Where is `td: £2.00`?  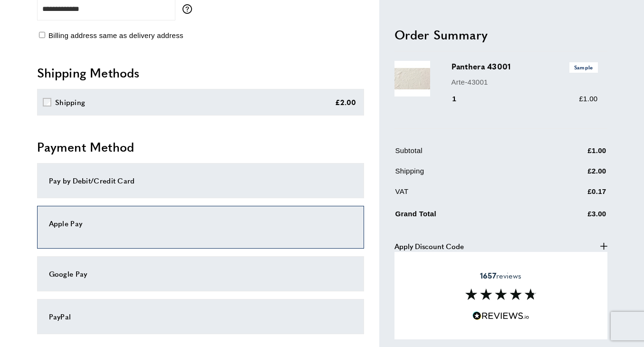
td: £2.00 is located at coordinates (574, 175).